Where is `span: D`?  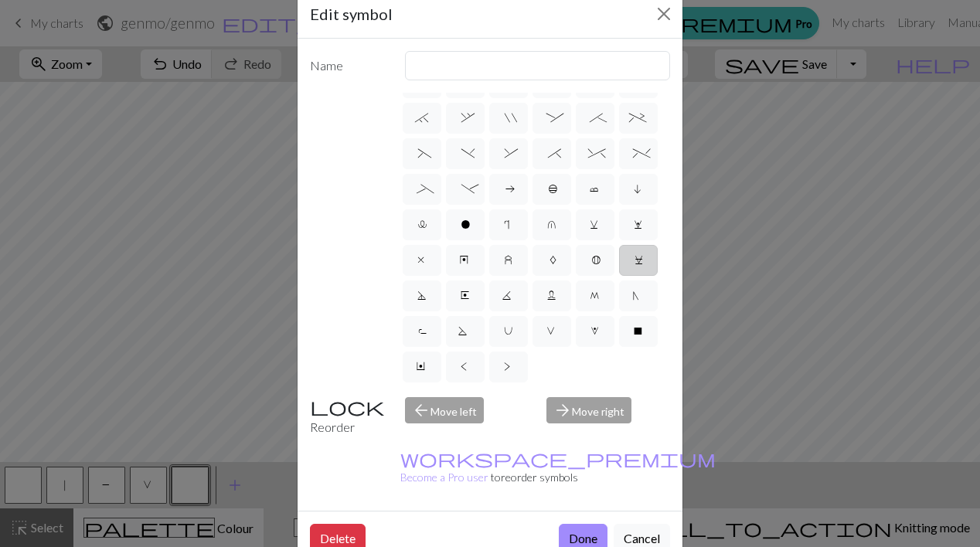
span: D is located at coordinates (422, 298).